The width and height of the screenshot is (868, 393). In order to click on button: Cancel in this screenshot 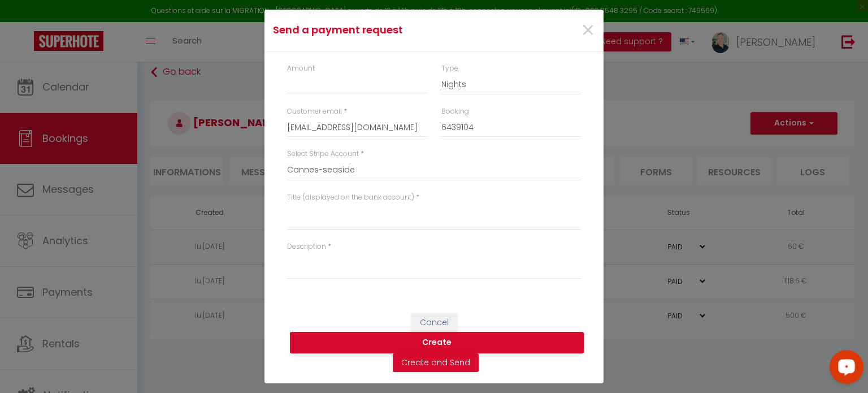, I will do `click(434, 323)`.